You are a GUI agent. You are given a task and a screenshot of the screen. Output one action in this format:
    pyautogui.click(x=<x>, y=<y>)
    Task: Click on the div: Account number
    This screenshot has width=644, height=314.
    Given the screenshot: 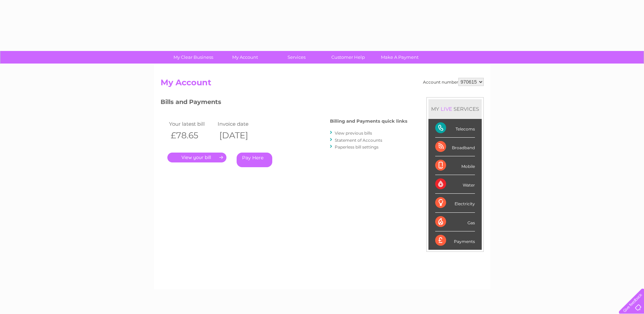 What is the action you would take?
    pyautogui.click(x=453, y=82)
    